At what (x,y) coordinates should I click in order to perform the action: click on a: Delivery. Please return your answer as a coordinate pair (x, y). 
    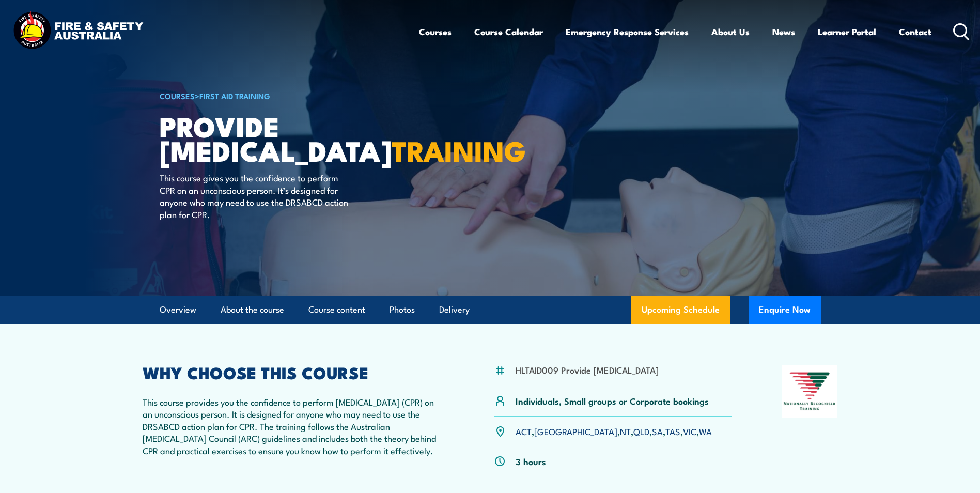
    Looking at the image, I should click on (454, 310).